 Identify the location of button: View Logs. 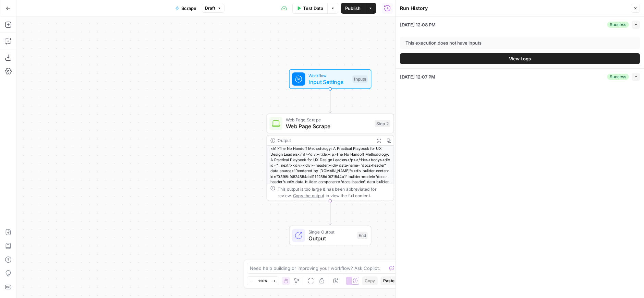
(520, 58).